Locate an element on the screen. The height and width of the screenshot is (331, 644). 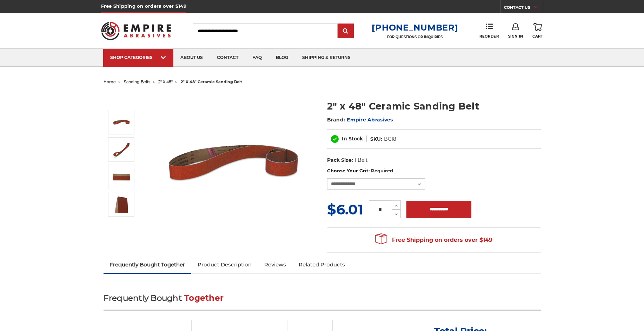
a: faq is located at coordinates (257, 58).